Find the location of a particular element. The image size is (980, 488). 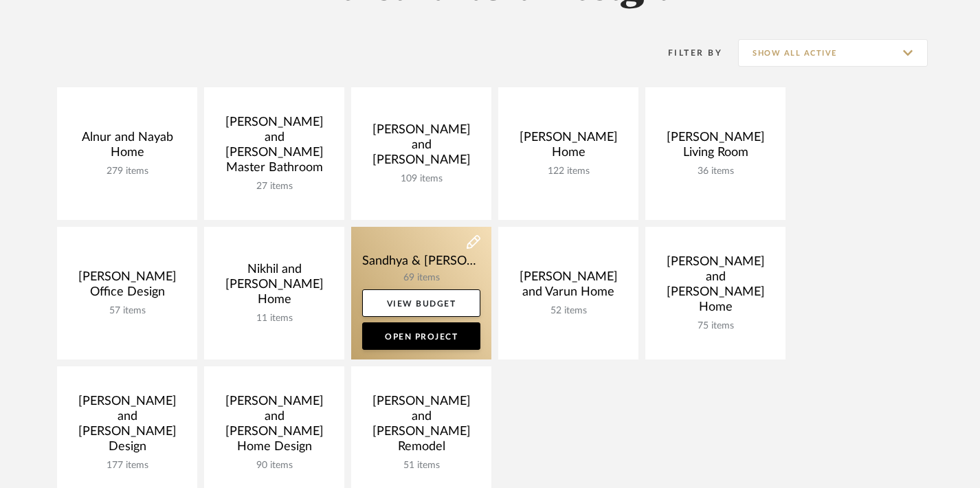

div: 279 items is located at coordinates (127, 171).